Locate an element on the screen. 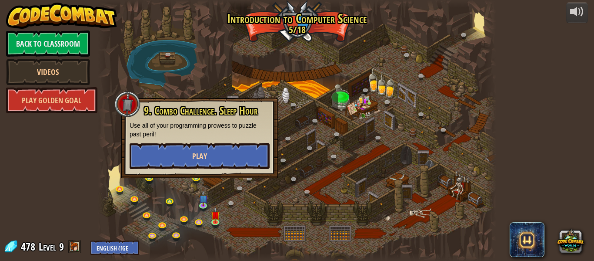 This screenshot has height=261, width=594. span: 9. Combo Challenge. Sleep Hour is located at coordinates (201, 111).